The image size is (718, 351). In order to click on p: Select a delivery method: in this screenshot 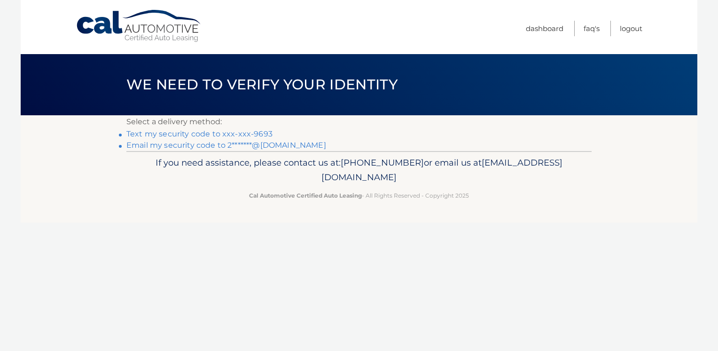, I will do `click(359, 122)`.